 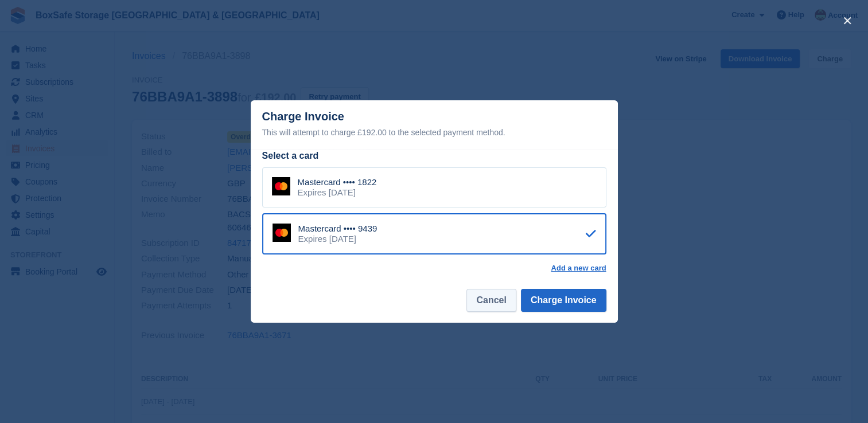 What do you see at coordinates (578, 268) in the screenshot?
I see `a: Add a new card` at bounding box center [578, 268].